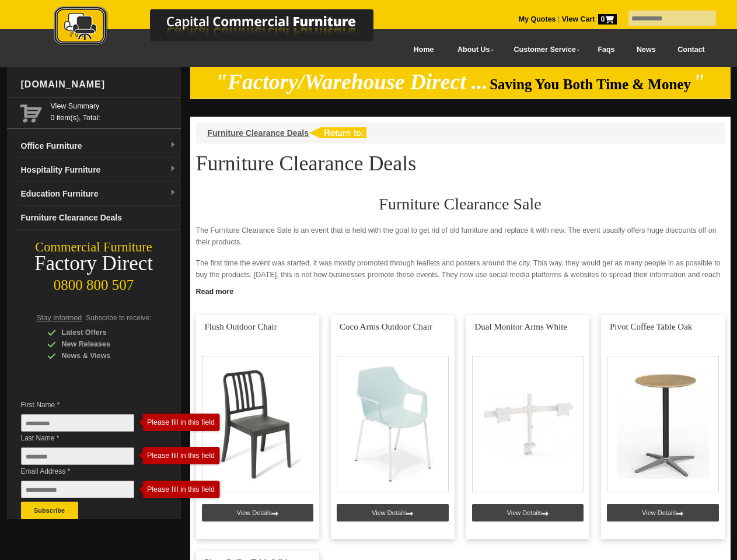 The height and width of the screenshot is (560, 737). I want to click on a: News, so click(646, 50).